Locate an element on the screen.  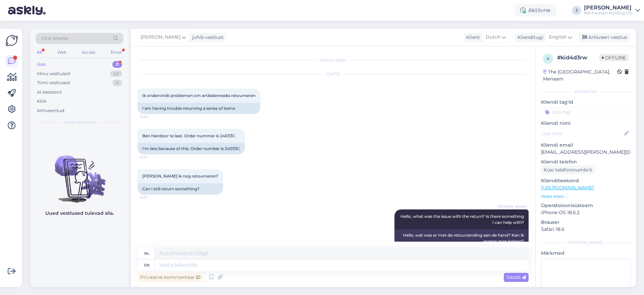
div: I'm late because of this. Order number is 24033C is located at coordinates (191, 148).